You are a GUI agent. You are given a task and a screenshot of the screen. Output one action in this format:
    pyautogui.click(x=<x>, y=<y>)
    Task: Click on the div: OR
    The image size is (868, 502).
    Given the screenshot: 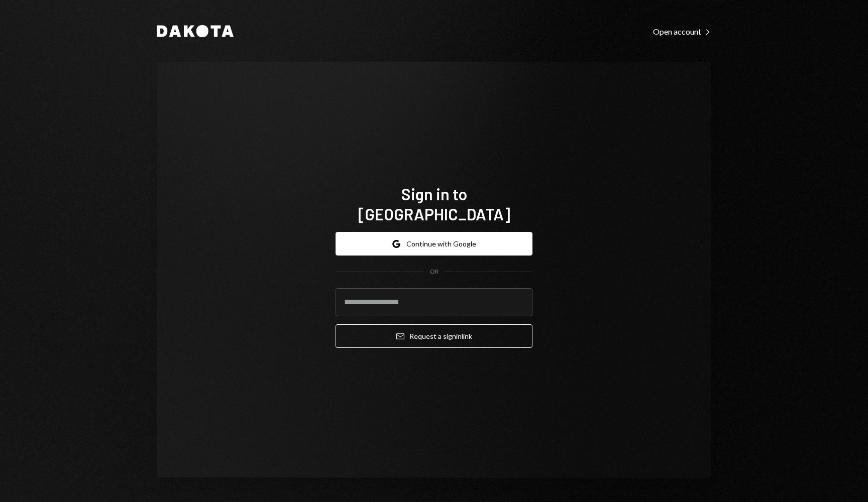 What is the action you would take?
    pyautogui.click(x=434, y=272)
    